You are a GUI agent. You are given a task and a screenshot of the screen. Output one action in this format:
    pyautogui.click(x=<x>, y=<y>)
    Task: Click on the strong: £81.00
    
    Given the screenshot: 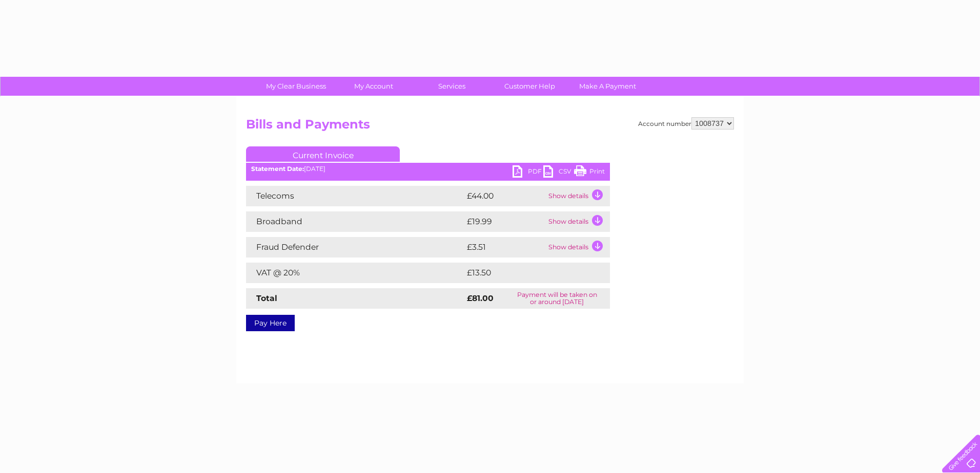 What is the action you would take?
    pyautogui.click(x=480, y=298)
    